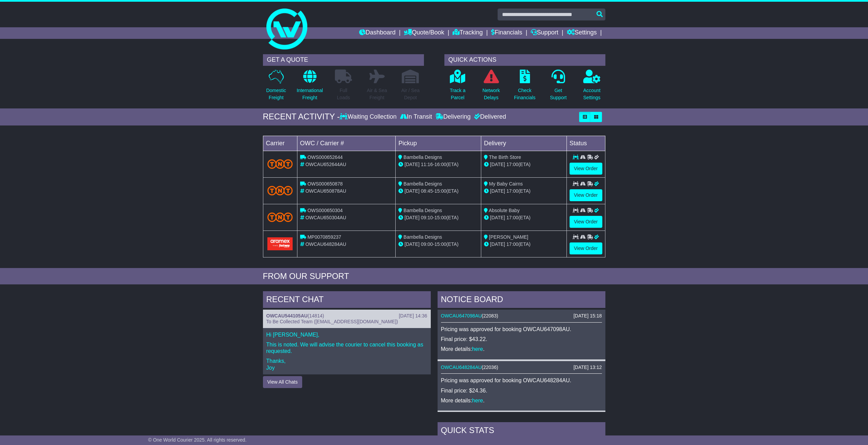  What do you see at coordinates (491, 94) in the screenshot?
I see `p: Network Delays` at bounding box center [491, 94].